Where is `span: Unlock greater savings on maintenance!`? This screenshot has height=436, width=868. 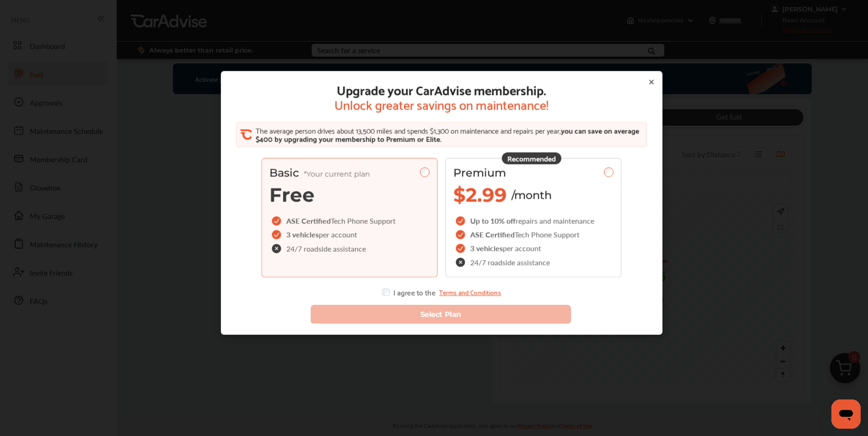 span: Unlock greater savings on maintenance! is located at coordinates (442, 103).